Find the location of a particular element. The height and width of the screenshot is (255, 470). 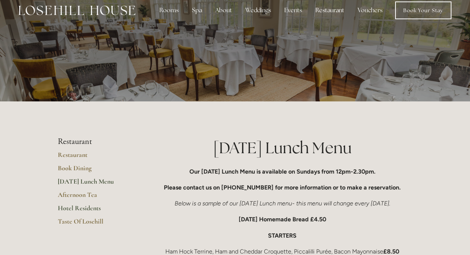

div: Spa is located at coordinates (197, 10).